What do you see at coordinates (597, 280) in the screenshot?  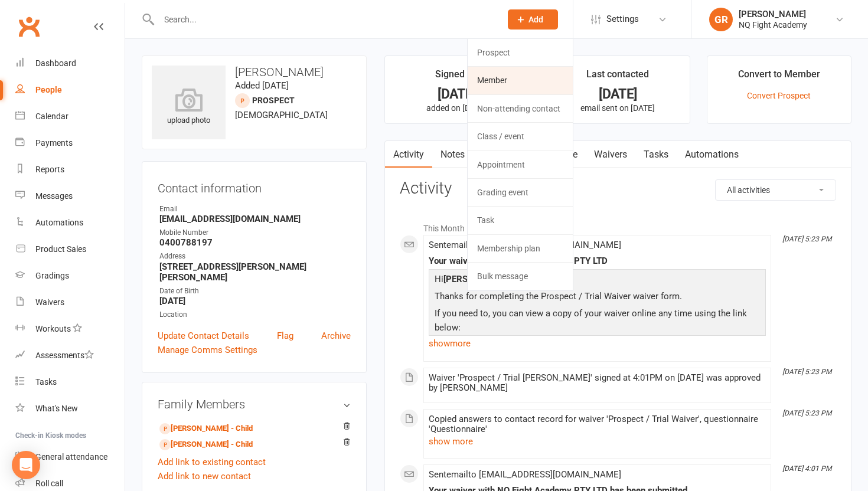 I see `p: Hi ,` at bounding box center [597, 280].